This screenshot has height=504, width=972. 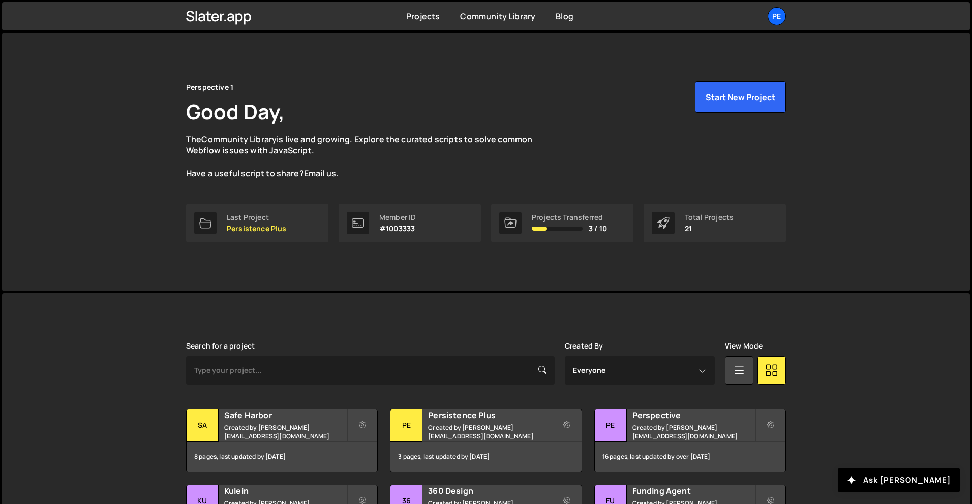 I want to click on p: #1003333, so click(x=397, y=229).